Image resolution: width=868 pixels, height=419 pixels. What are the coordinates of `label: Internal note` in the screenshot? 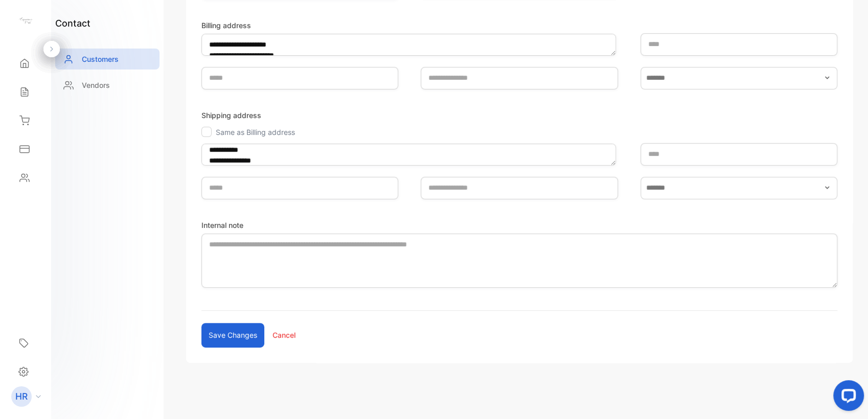 It's located at (519, 225).